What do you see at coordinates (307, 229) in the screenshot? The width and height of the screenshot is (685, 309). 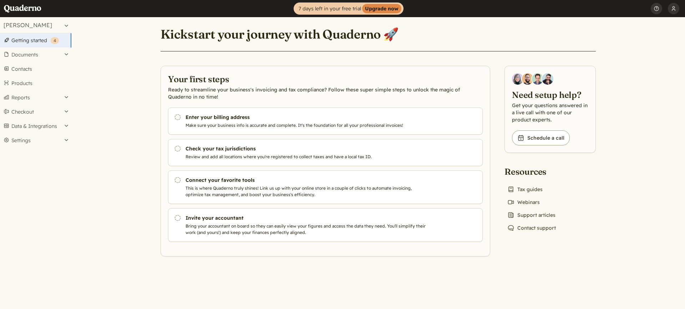 I see `p: Bring your accountant on board so they can easily view your figures and access the data they need...` at bounding box center [307, 229].